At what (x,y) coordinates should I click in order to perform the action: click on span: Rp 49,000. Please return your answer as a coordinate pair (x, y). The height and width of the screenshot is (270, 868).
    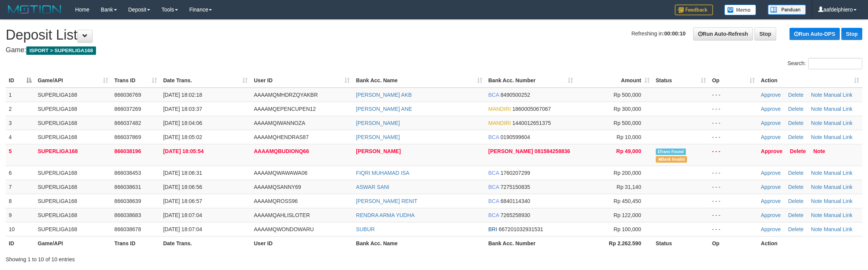
    Looking at the image, I should click on (628, 151).